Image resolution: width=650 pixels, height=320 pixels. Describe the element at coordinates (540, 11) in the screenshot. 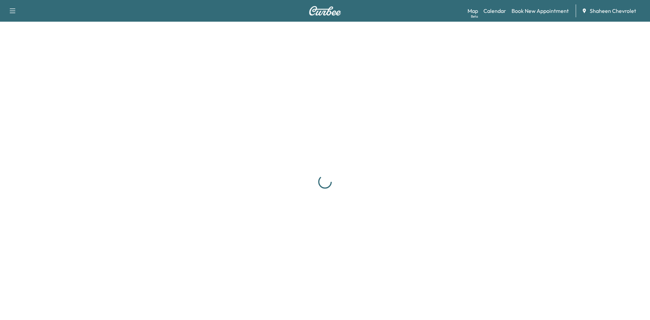

I see `a: Book New Appointment` at that location.